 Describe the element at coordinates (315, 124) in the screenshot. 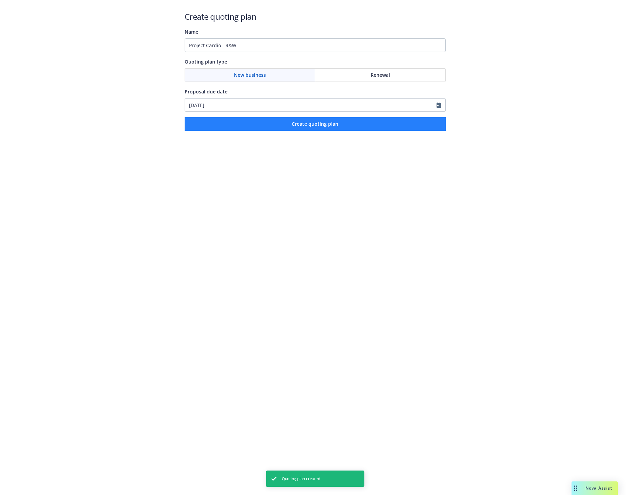

I see `span: Create quoting plan` at that location.